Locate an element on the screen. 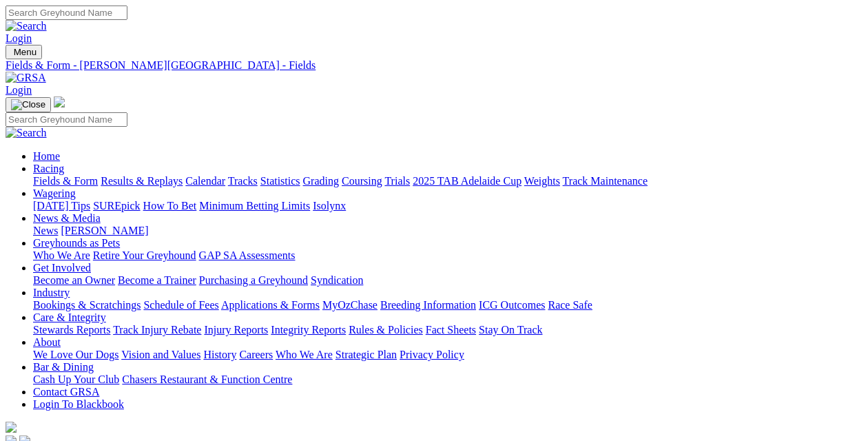  a: Industry is located at coordinates (51, 292).